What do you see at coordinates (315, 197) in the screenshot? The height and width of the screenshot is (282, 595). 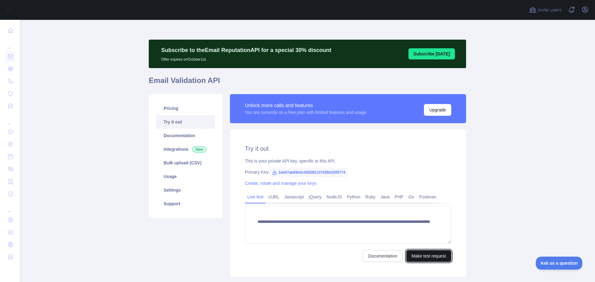 I see `a: jQuery` at bounding box center [315, 197].